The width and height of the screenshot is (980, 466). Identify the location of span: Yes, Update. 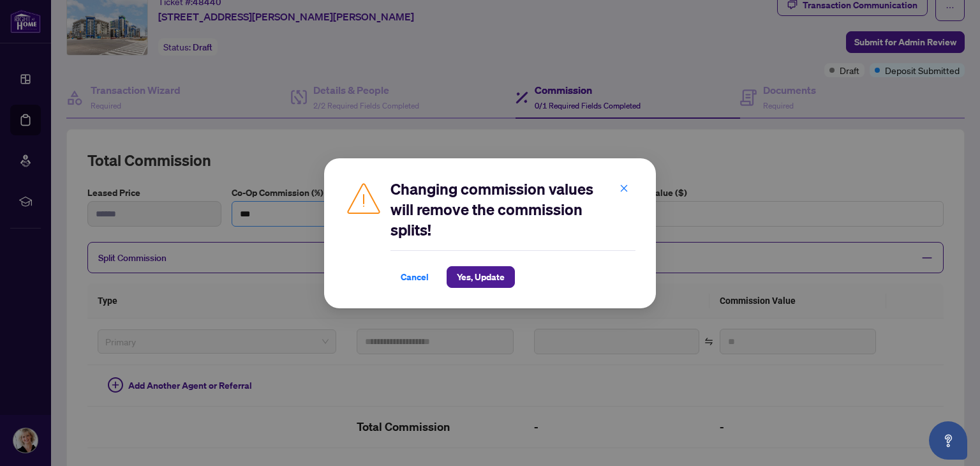
(481, 277).